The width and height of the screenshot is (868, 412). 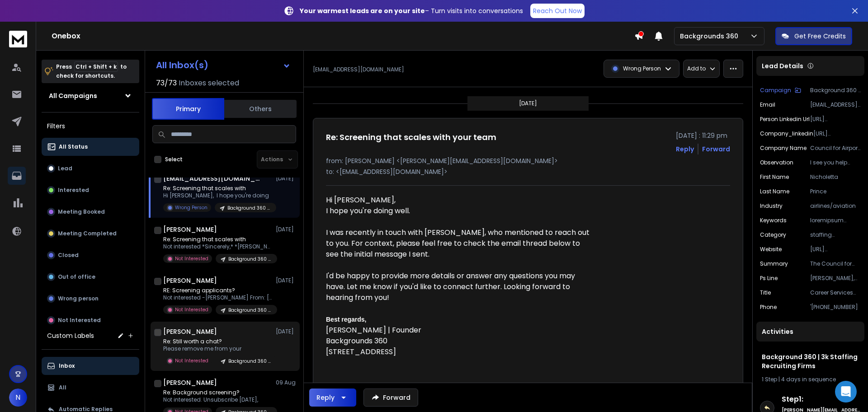 What do you see at coordinates (835, 177) in the screenshot?
I see `p: Nicholetta` at bounding box center [835, 177].